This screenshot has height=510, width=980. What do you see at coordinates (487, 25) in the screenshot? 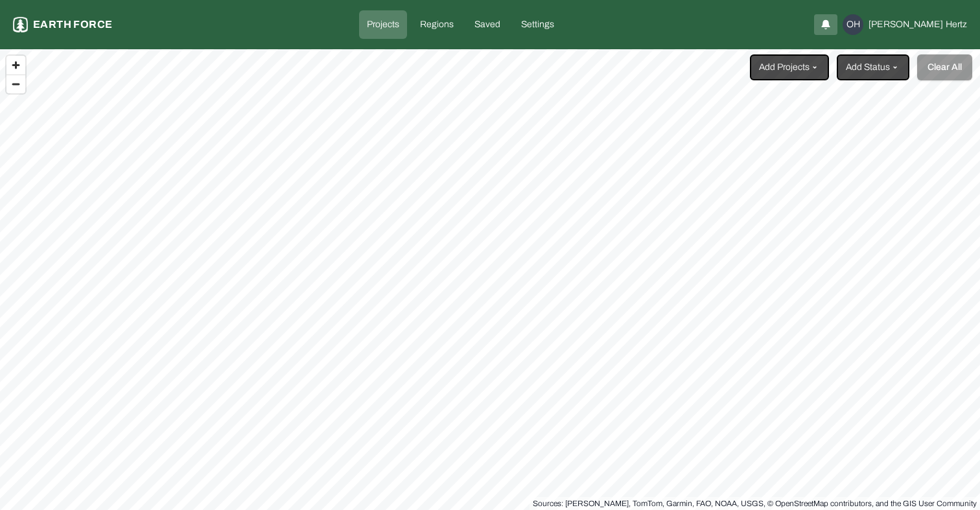
I see `p: Saved` at bounding box center [487, 25].